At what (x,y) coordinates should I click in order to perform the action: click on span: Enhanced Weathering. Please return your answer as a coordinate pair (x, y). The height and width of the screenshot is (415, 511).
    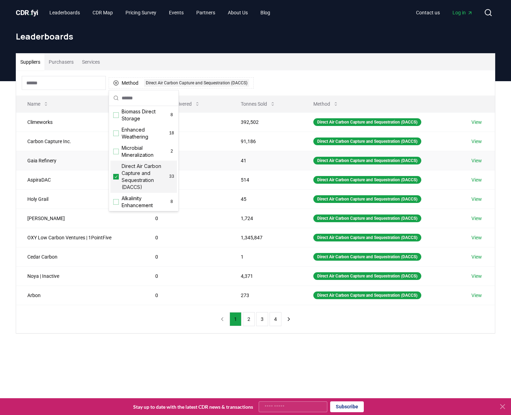
    Looking at the image, I should click on (145, 133).